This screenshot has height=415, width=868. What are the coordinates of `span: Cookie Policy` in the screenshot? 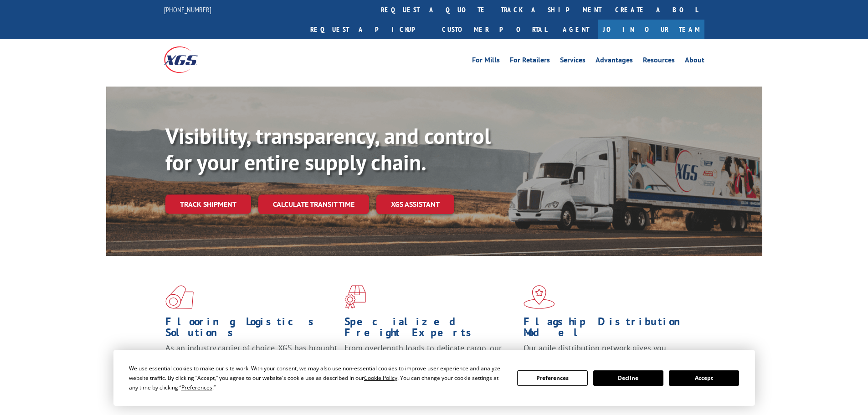 It's located at (381, 378).